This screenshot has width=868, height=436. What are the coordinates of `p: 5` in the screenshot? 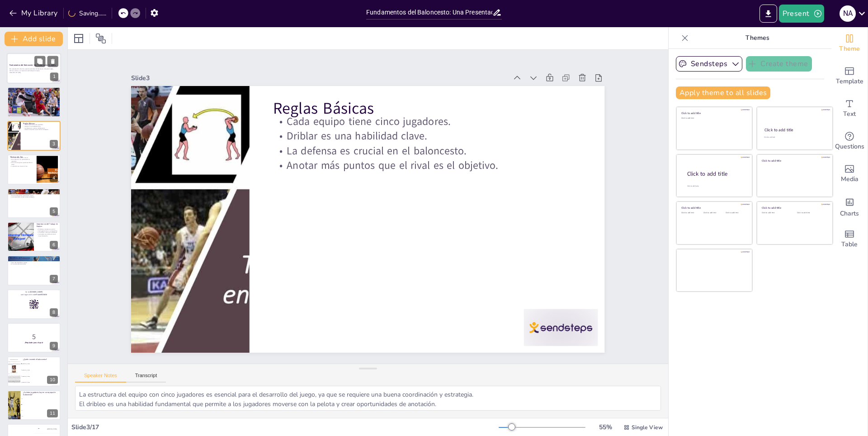 It's located at (34, 337).